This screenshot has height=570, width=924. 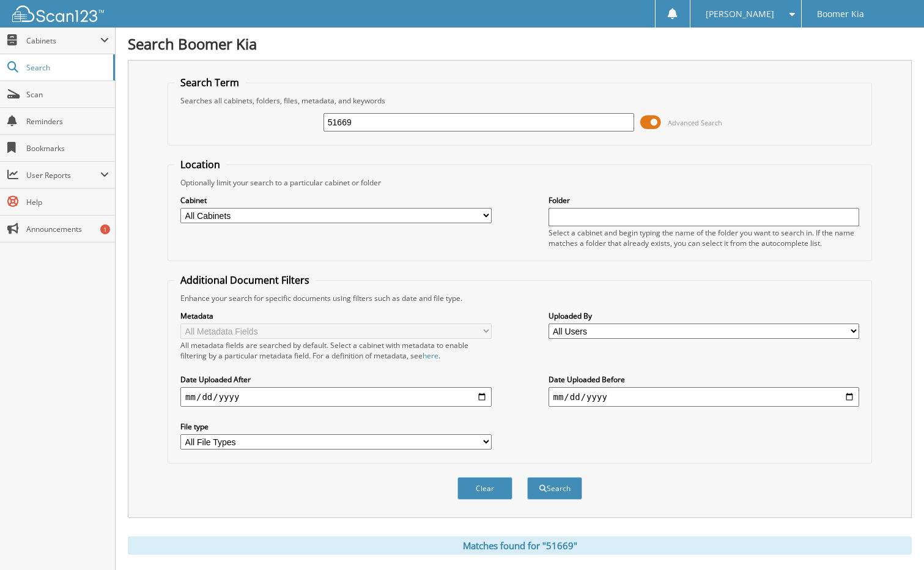 I want to click on h1: Search Boomer Kia, so click(x=520, y=44).